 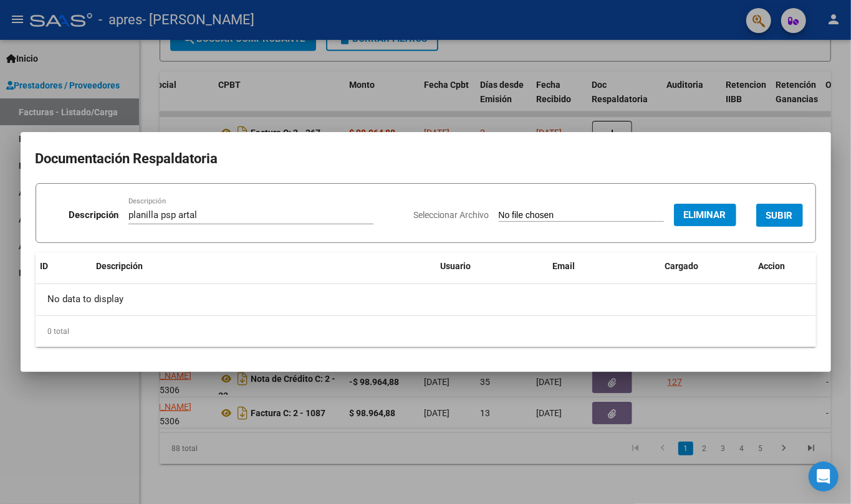 I want to click on span: SUBIR, so click(x=779, y=216).